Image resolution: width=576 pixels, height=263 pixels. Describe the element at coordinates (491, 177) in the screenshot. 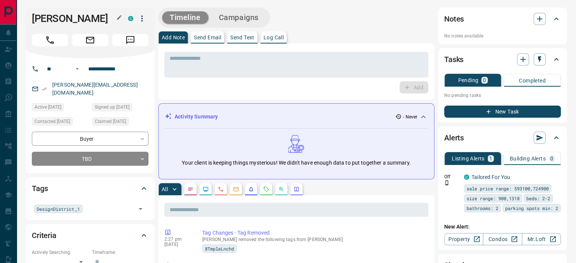

I see `a: Tailored For You` at that location.